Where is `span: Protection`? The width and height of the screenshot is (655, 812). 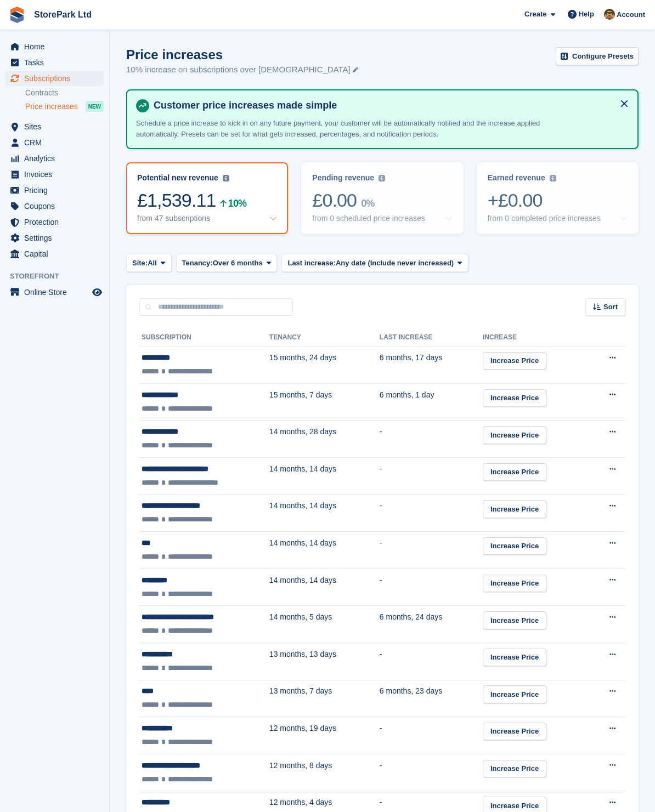
span: Protection is located at coordinates (57, 222).